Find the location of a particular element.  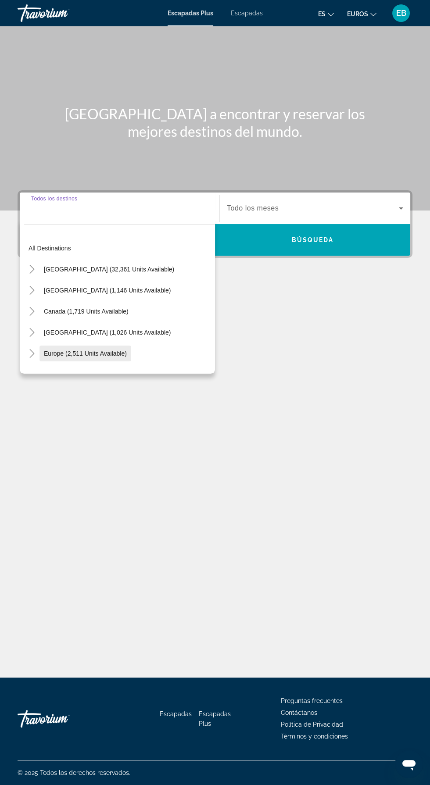

font: Términos y condiciones is located at coordinates (314, 736).